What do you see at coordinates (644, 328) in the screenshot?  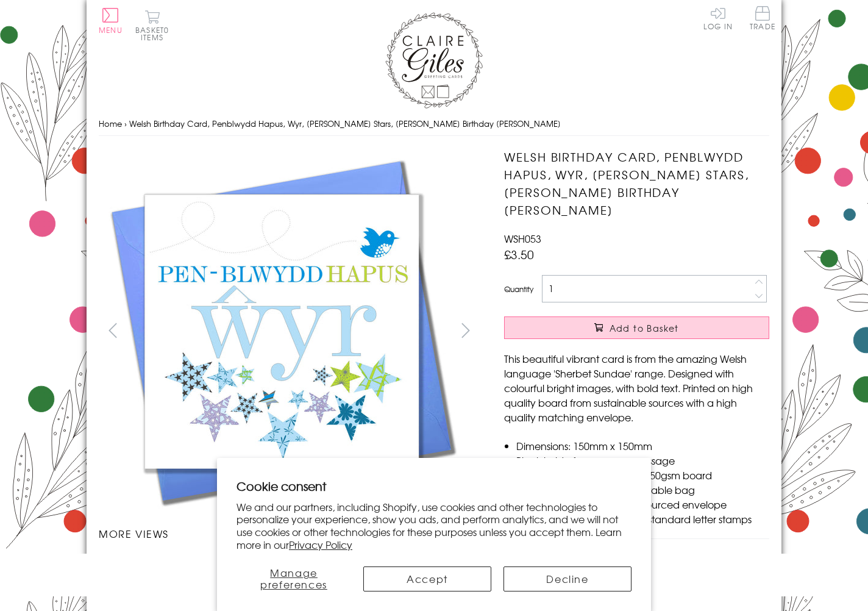 I see `span: Add to Basket` at bounding box center [644, 328].